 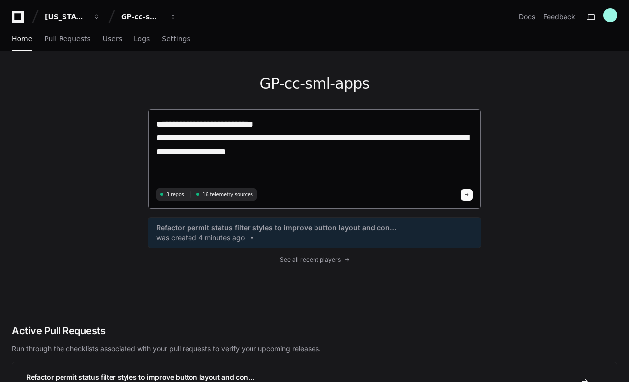 What do you see at coordinates (67, 39) in the screenshot?
I see `a: Pull Requests` at bounding box center [67, 39].